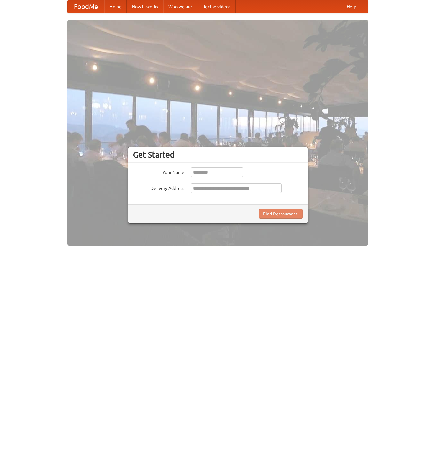 The height and width of the screenshot is (453, 435). I want to click on a: Help, so click(352, 7).